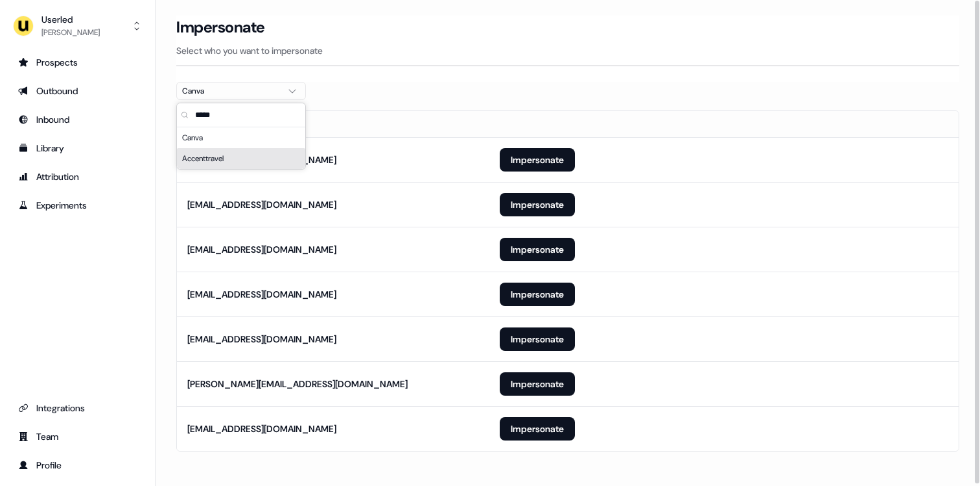 The width and height of the screenshot is (980, 486). I want to click on a: Go to integrations, so click(77, 408).